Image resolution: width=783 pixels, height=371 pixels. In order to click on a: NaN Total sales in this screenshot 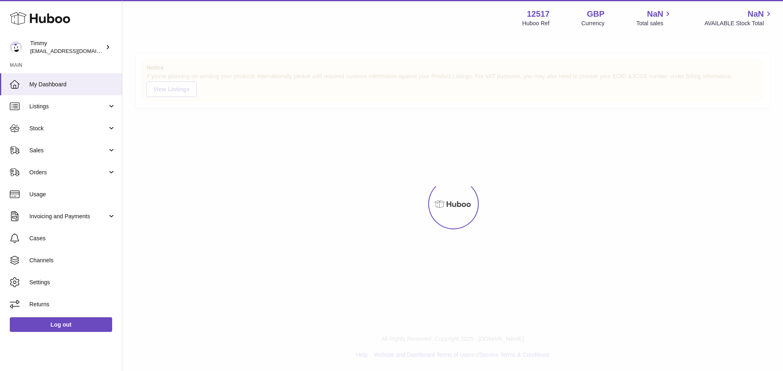, I will do `click(654, 18)`.